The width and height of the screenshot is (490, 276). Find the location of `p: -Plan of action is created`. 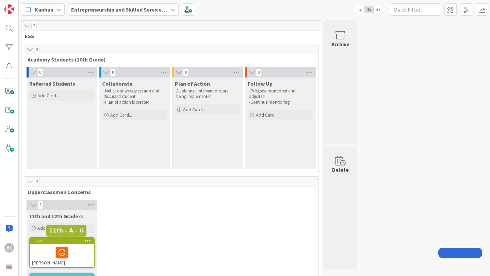

p: -Plan of action is created is located at coordinates (135, 102).